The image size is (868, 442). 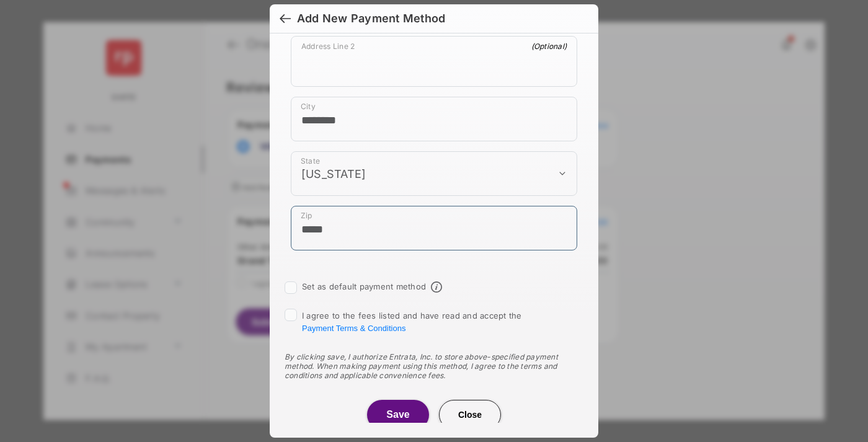 What do you see at coordinates (364, 286) in the screenshot?
I see `label: Set as default payment method` at bounding box center [364, 286].